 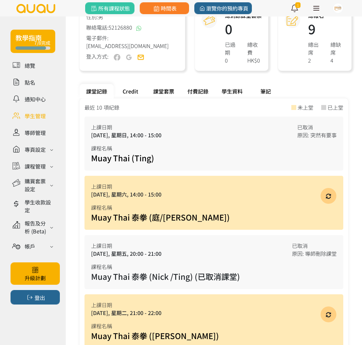 What do you see at coordinates (97, 56) in the screenshot?
I see `div: 登入方式:` at bounding box center [97, 56].